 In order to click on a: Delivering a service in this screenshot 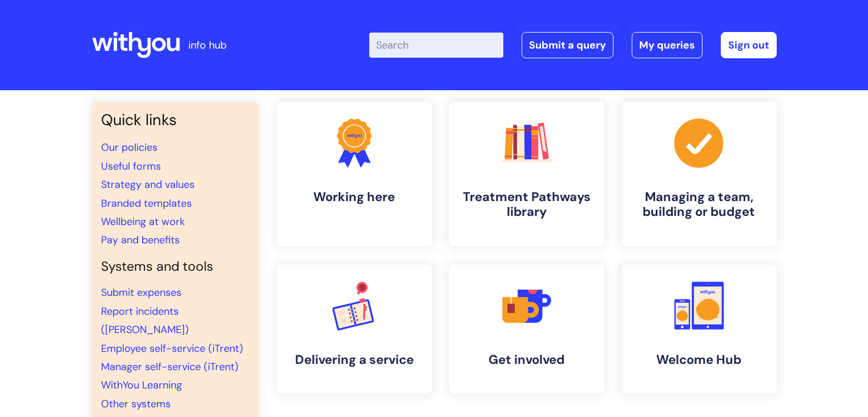, I will do `click(355, 329)`.